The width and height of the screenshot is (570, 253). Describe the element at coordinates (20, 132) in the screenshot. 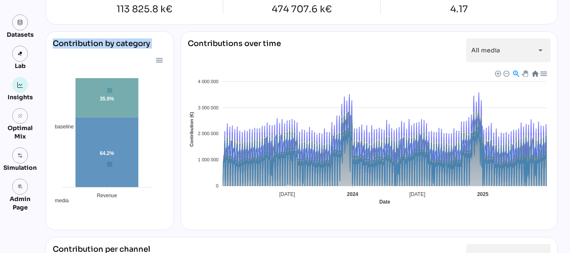

I see `div: Optimal Mix` at that location.